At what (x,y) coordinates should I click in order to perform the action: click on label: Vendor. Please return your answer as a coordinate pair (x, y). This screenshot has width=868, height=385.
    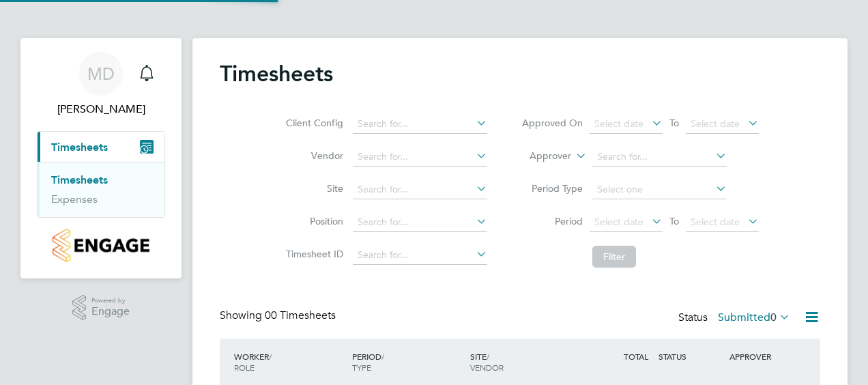
    Looking at the image, I should click on (313, 156).